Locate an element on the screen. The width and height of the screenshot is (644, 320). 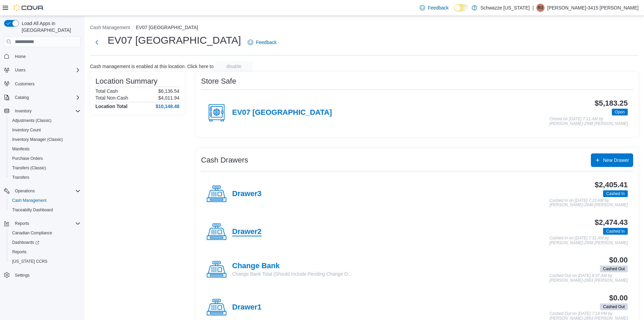
input: Dark Mode is located at coordinates (461, 8).